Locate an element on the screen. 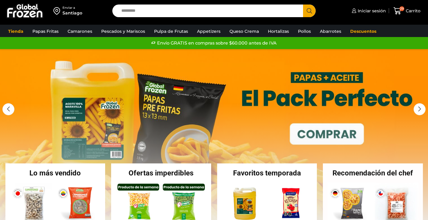 The height and width of the screenshot is (220, 428). a: Descuentos is located at coordinates (363, 31).